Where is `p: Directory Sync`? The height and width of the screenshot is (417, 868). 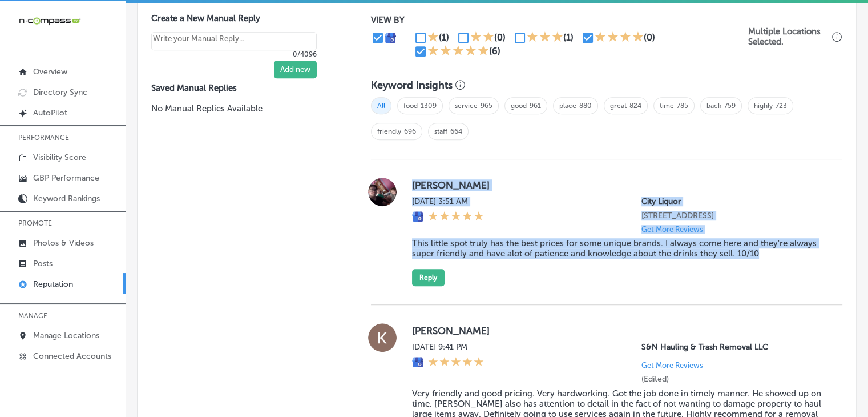 p: Directory Sync is located at coordinates (60, 92).